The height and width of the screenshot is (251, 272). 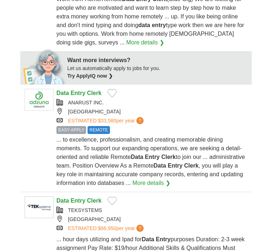 What do you see at coordinates (144, 25) in the screenshot?
I see `strong: data` at bounding box center [144, 25].